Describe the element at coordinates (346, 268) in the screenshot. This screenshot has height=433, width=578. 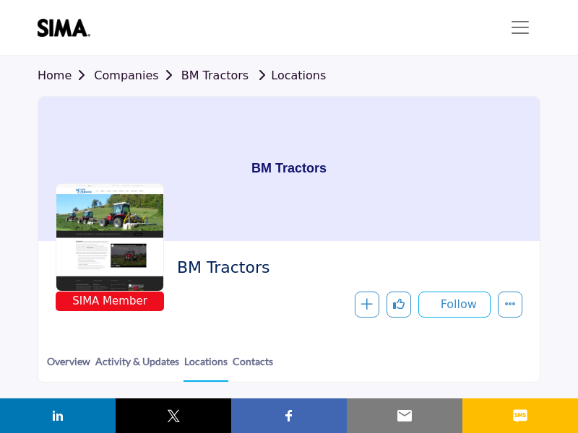
I see `h2: BM Tractors` at that location.